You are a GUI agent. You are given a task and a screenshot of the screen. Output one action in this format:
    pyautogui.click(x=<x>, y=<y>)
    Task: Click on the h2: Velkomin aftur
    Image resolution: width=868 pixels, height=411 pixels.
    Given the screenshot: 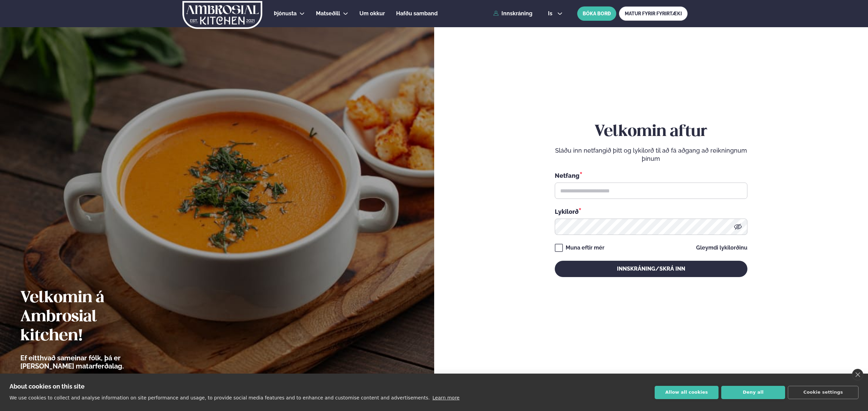 What is the action you would take?
    pyautogui.click(x=651, y=132)
    